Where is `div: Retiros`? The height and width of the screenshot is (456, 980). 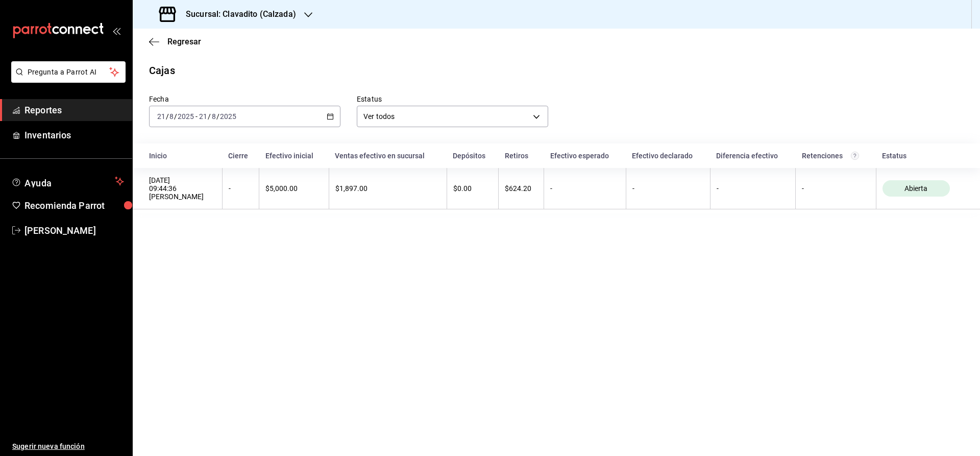 div: Retiros is located at coordinates (521, 155).